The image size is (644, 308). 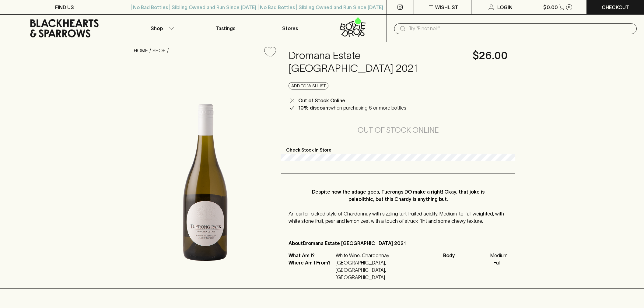 I want to click on p: Check Stock In Store, so click(x=398, y=148).